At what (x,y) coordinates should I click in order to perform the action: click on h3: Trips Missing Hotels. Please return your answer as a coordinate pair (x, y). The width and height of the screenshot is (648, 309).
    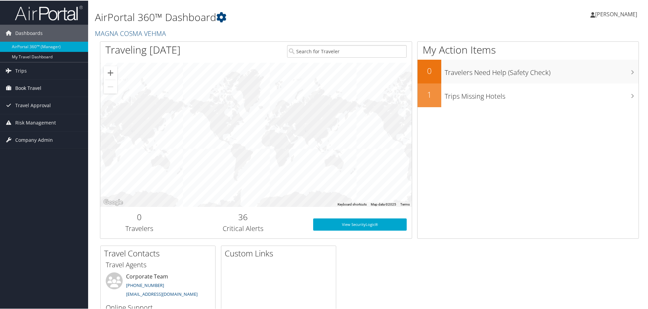
    Looking at the image, I should click on (541, 94).